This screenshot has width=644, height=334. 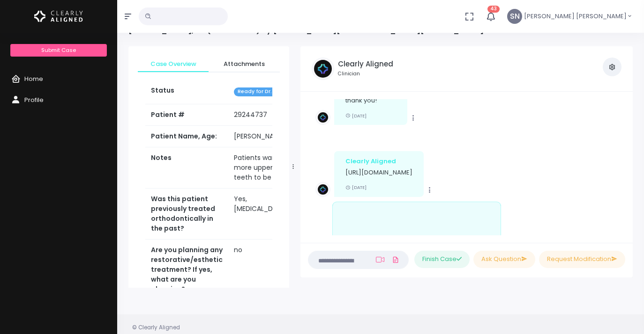 What do you see at coordinates (365, 64) in the screenshot?
I see `h5: Clearly Aligned` at bounding box center [365, 64].